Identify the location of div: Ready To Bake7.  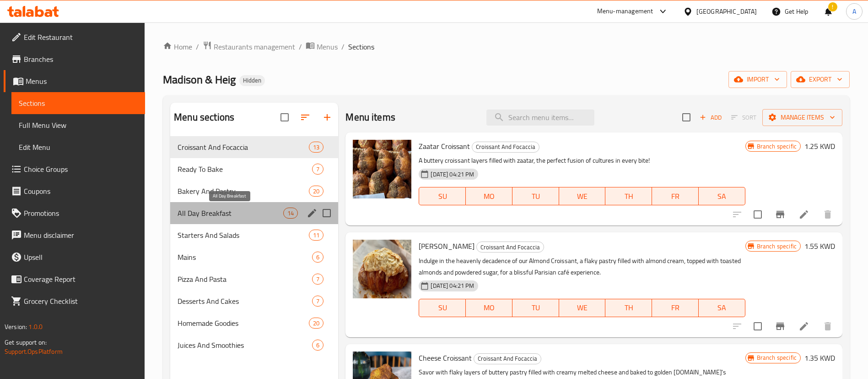
(254, 169).